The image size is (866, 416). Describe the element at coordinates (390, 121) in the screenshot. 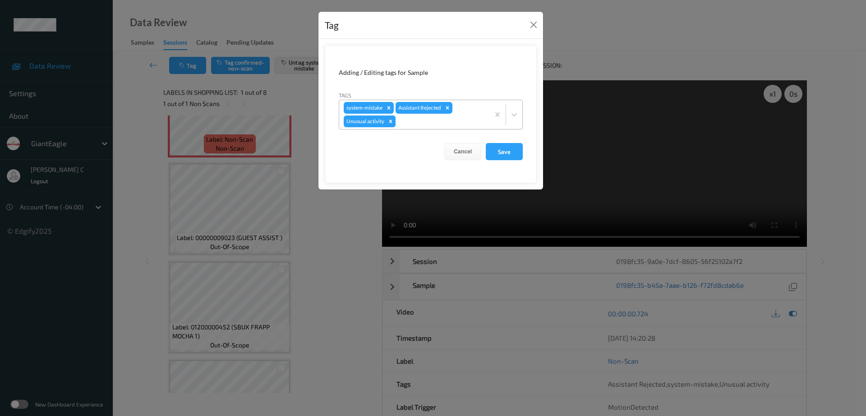

I see `div: Remove Unusual activity` at that location.